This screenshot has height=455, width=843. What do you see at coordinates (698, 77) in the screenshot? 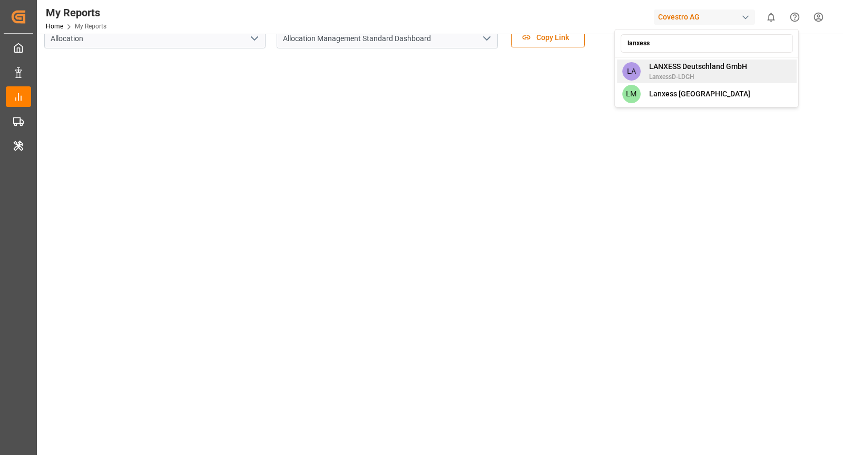
I see `span: LanxessD-LDGH` at bounding box center [698, 77].